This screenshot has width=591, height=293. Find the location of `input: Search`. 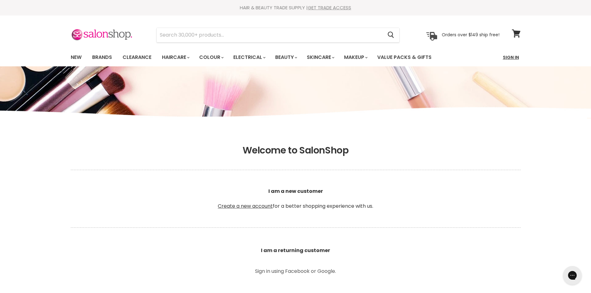

input: Search is located at coordinates (270, 35).